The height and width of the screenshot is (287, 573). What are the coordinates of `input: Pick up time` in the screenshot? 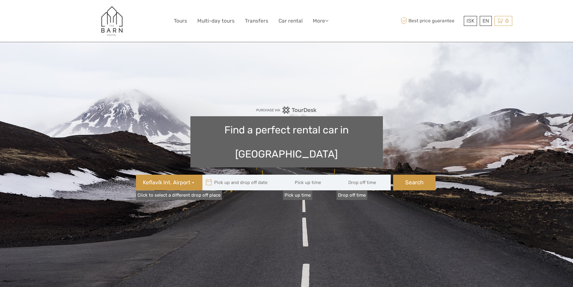 It's located at (310, 182).